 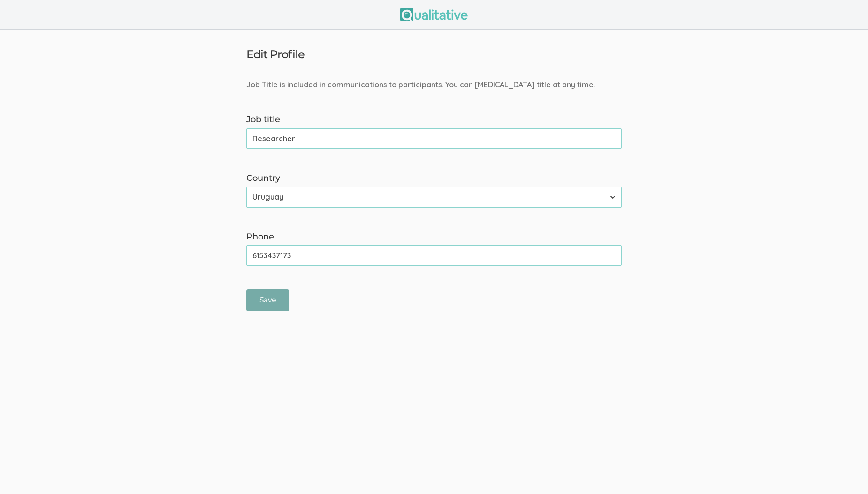 What do you see at coordinates (434, 120) in the screenshot?
I see `label: Job title` at bounding box center [434, 120].